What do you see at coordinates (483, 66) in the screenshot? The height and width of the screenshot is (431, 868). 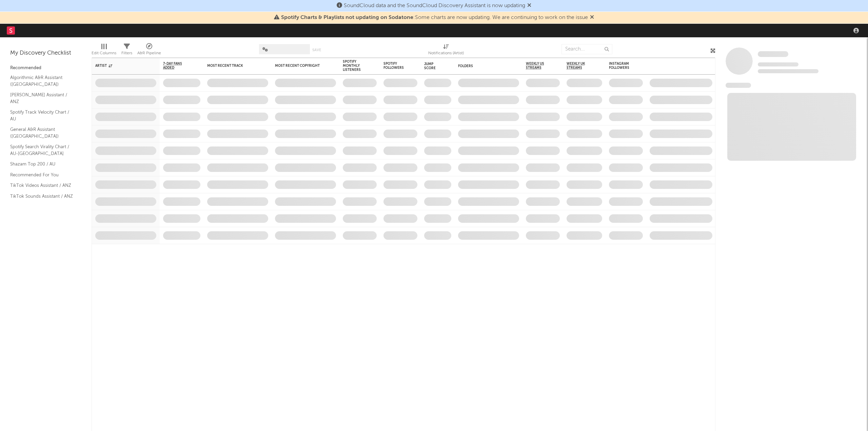 I see `div: Folders` at bounding box center [483, 66].